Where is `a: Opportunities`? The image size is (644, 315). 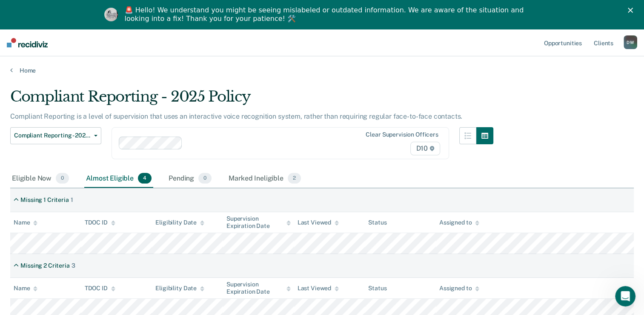
a: Opportunities is located at coordinates (563, 43).